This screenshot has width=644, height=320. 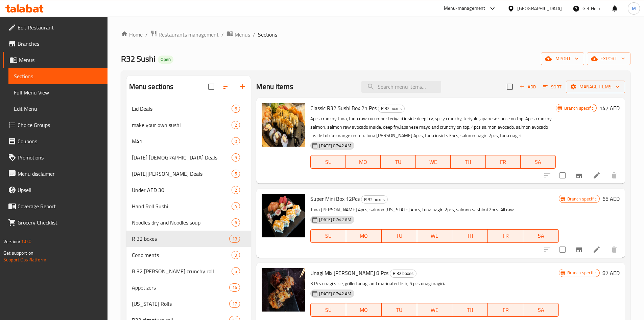 What do you see at coordinates (182, 141) in the screenshot?
I see `span: M41` at bounding box center [182, 141].